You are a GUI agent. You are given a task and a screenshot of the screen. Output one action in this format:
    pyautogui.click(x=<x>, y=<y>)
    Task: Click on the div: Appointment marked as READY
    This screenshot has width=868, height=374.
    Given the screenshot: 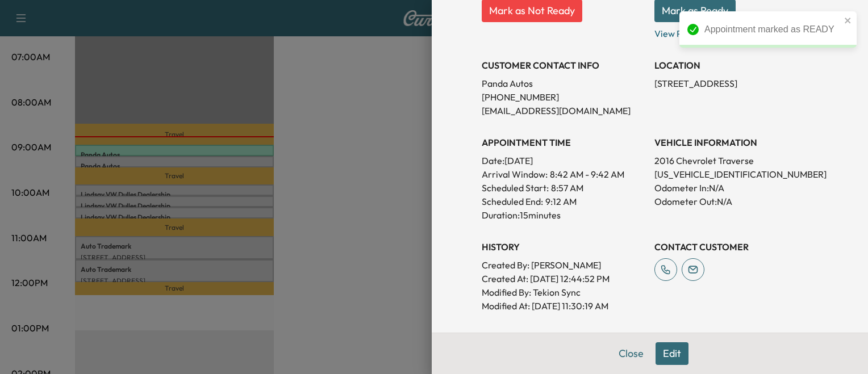 What is the action you would take?
    pyautogui.click(x=773, y=29)
    